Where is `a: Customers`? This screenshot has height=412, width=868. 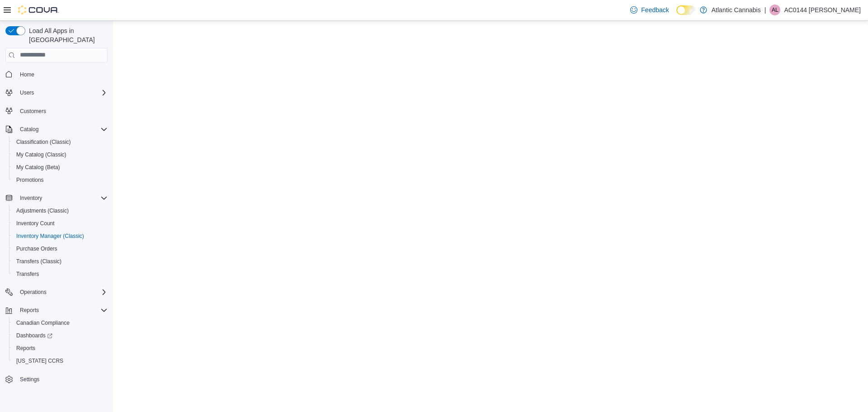 a: Customers is located at coordinates (33, 111).